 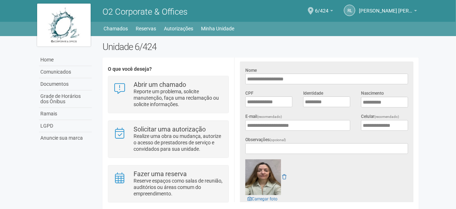 What do you see at coordinates (260, 47) in the screenshot?
I see `h2: Unidade 6/424` at bounding box center [260, 47].